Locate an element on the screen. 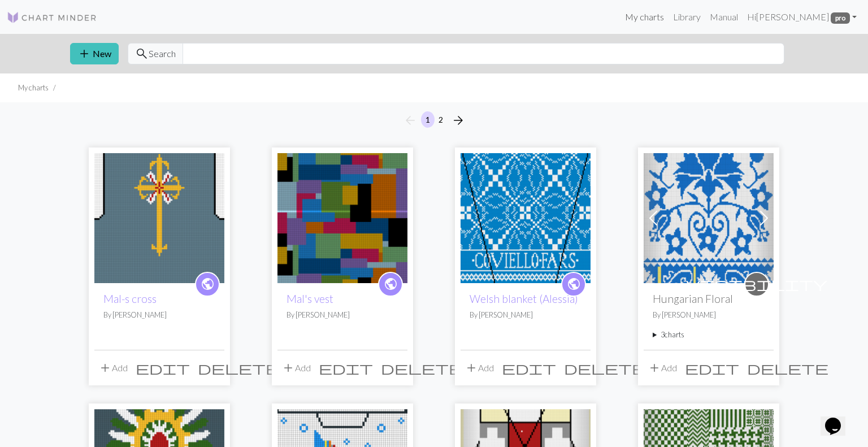  button: 1 is located at coordinates (428, 119).